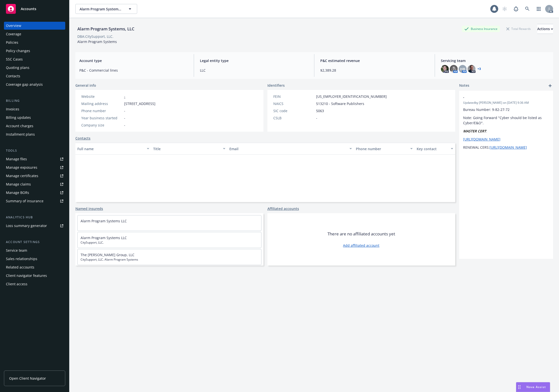 This screenshot has width=559, height=392. Describe the element at coordinates (505, 9) in the screenshot. I see `a: Start snowing` at that location.